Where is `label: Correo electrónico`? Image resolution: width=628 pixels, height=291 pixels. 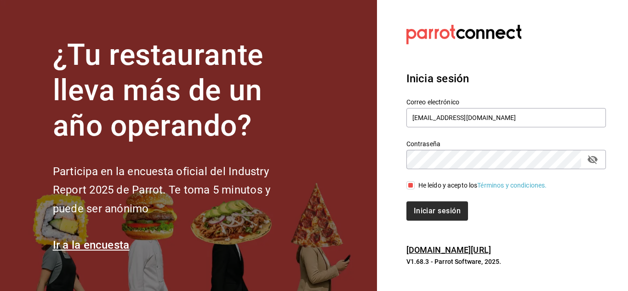 label: Correo electrónico is located at coordinates (506, 102).